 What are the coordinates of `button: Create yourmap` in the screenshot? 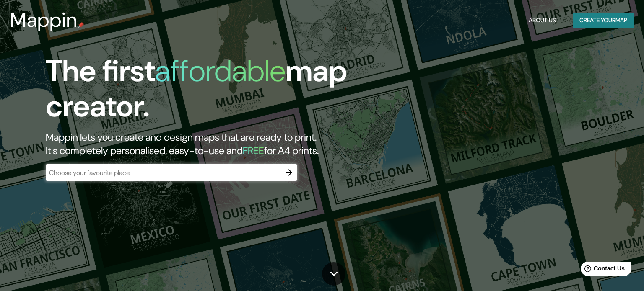 It's located at (604, 20).